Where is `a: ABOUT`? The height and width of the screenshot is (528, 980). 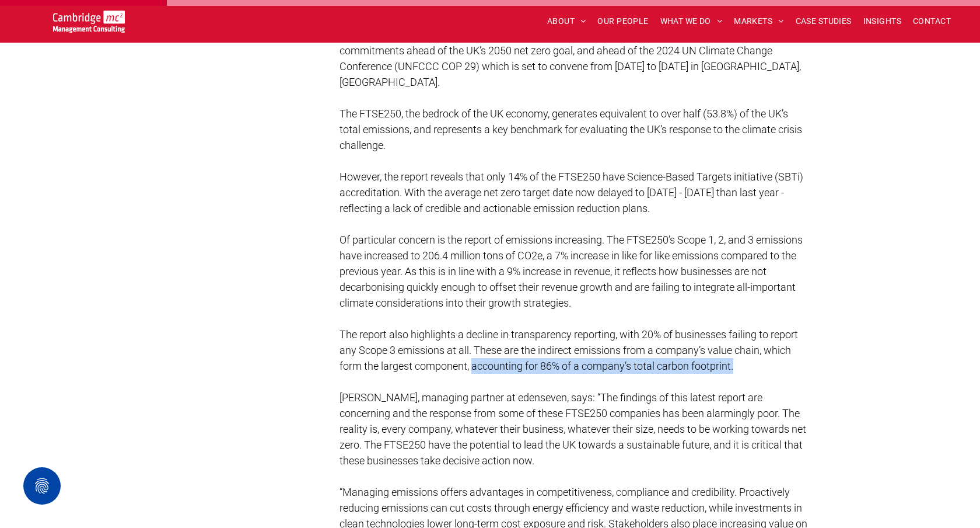 a: ABOUT is located at coordinates (566, 21).